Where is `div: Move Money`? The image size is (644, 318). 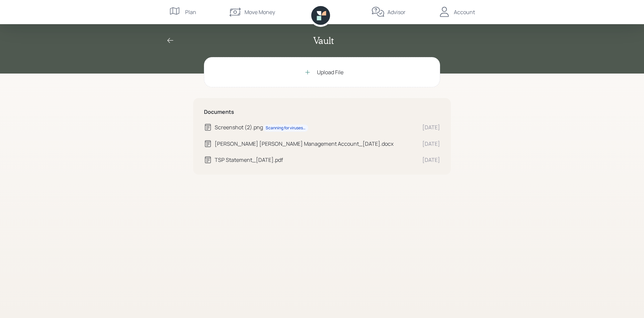
div: Move Money is located at coordinates (260, 12).